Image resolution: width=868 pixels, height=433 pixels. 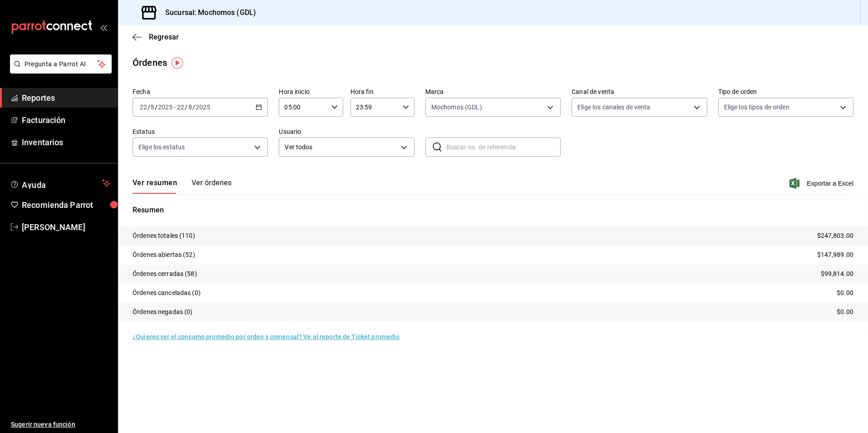 What do you see at coordinates (837, 273) in the screenshot?
I see `p: $99,814.00` at bounding box center [837, 273].